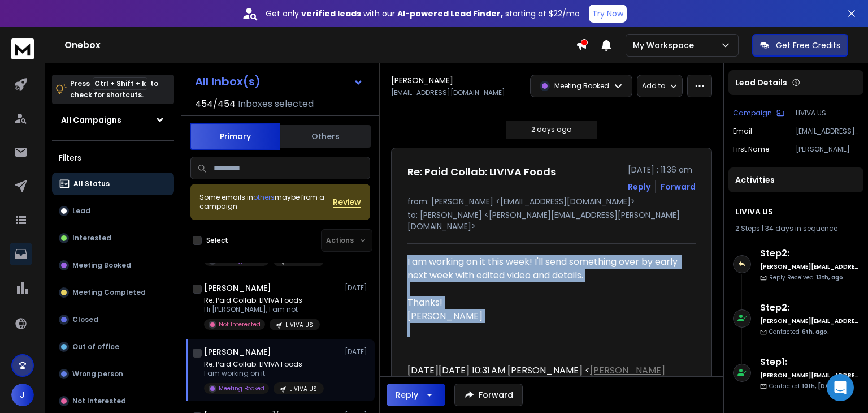 The width and height of the screenshot is (868, 413). What do you see at coordinates (92, 184) in the screenshot?
I see `p: All Status` at bounding box center [92, 184].